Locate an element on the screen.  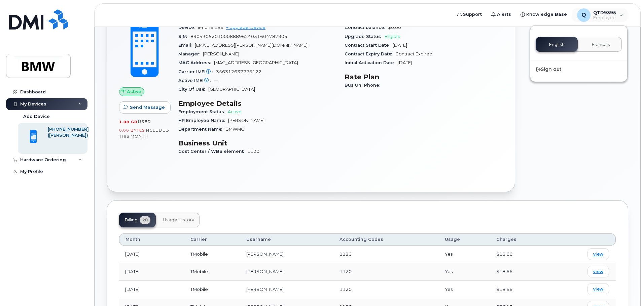
span: MAC Address is located at coordinates (196, 63).